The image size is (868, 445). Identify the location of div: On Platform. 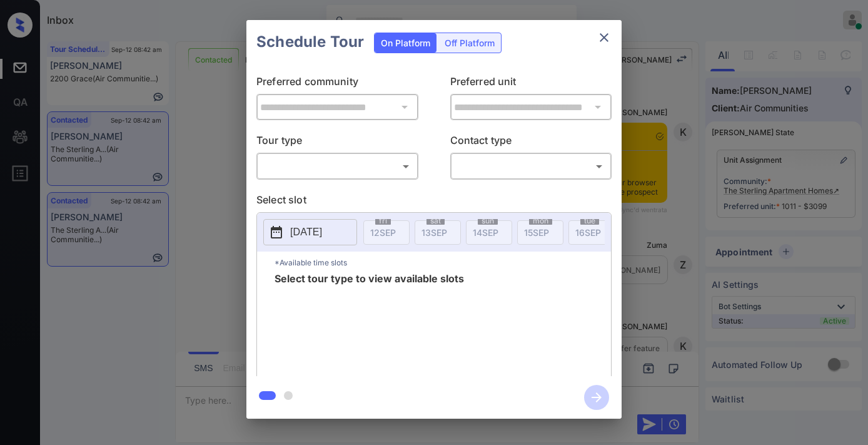
(406, 42).